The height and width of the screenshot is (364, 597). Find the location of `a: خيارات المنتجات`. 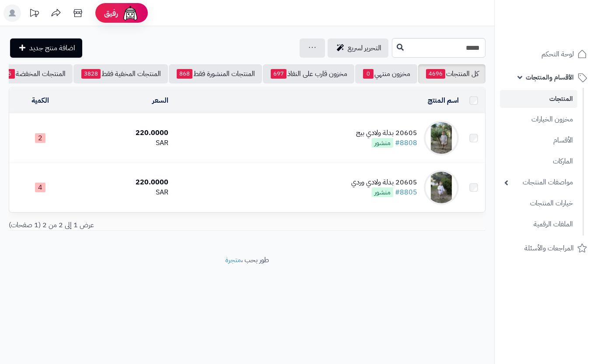

a: خيارات المنتجات is located at coordinates (538, 203).